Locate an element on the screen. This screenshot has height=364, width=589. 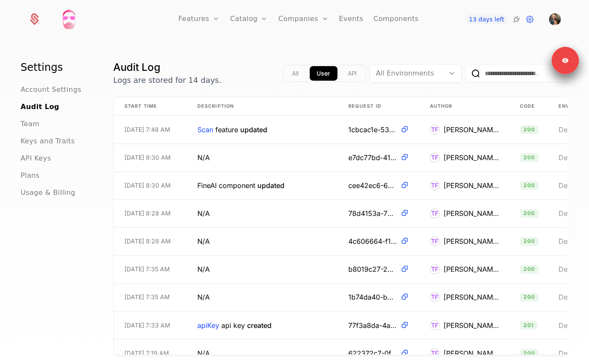
span: e7dc77bd-417f-4f1d-b908-6c0d0bf093db is located at coordinates (372, 157).